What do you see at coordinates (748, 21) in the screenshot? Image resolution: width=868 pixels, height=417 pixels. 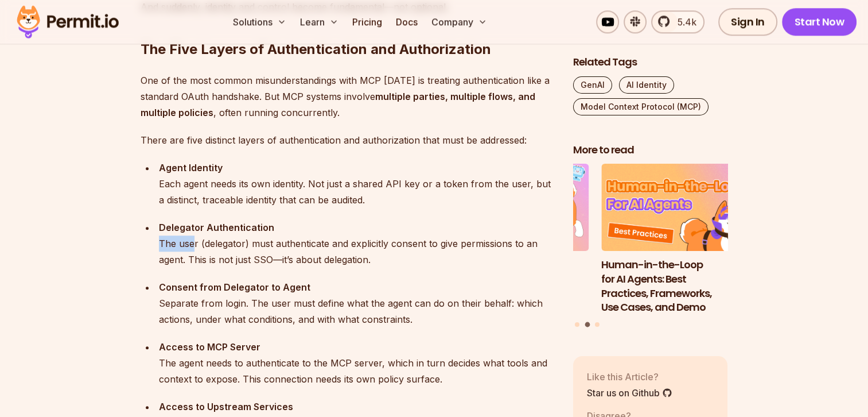 I see `a: Sign In` at bounding box center [748, 21].